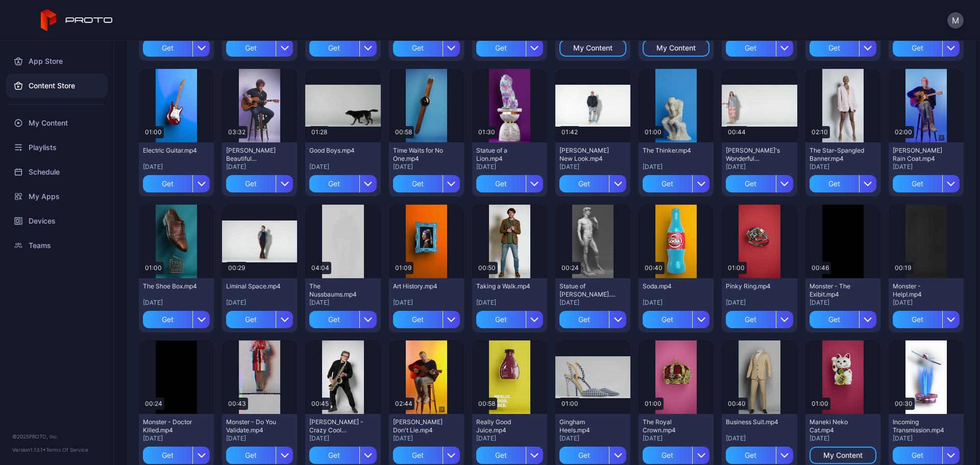 The width and height of the screenshot is (980, 465). I want to click on div: Ryan Pollie's Don't Lie.mp4, so click(421, 426).